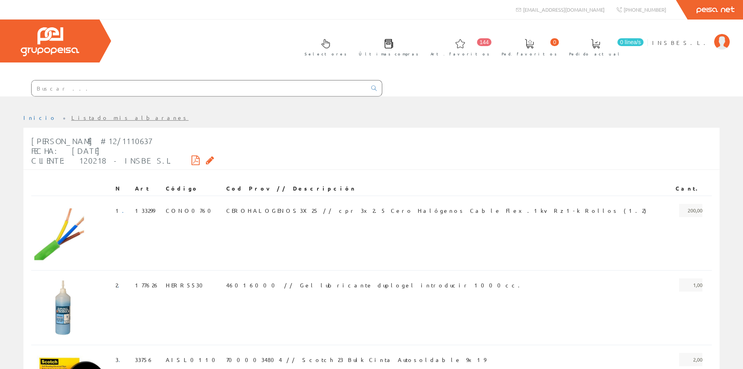 This screenshot has width=743, height=369. I want to click on i: Solicitar por email copia firmada, so click(210, 160).